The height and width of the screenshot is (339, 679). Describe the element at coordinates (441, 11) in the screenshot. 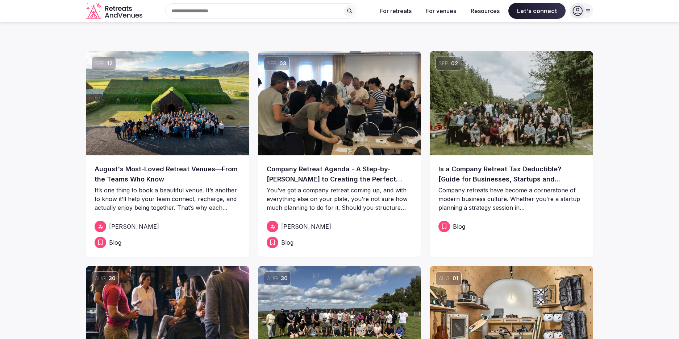

I see `button: For venues` at that location.